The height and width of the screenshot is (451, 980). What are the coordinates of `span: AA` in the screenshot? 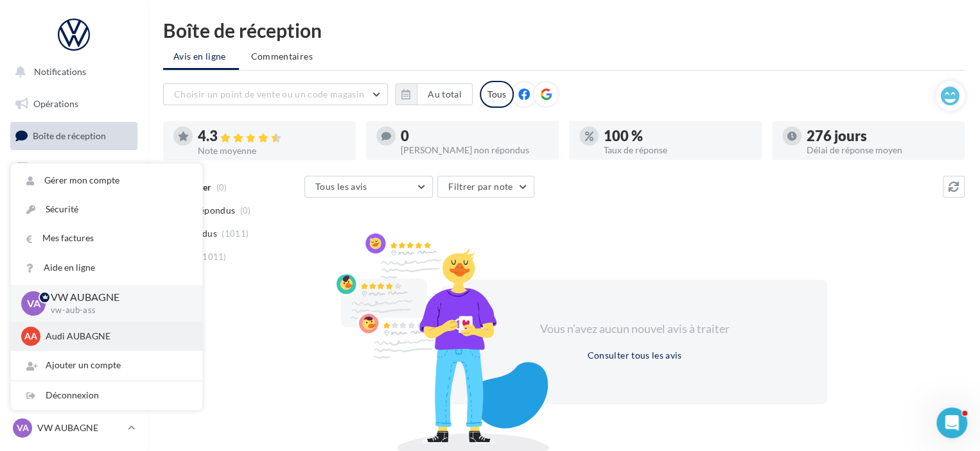 It's located at (31, 336).